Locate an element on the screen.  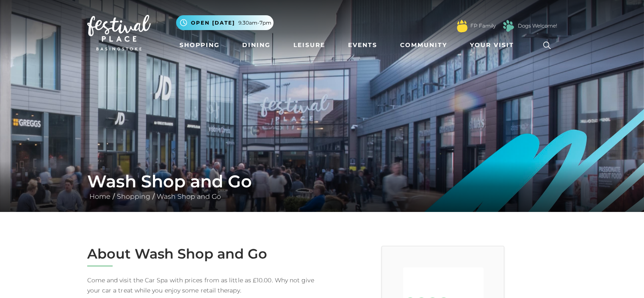
p: Come and visit the Car Spa with prices from as little as £10.00. Why not give your car a treat wh... is located at coordinates (202, 285).